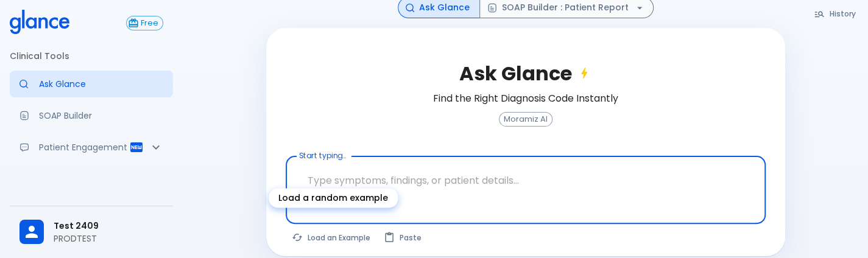  Describe the element at coordinates (403, 238) in the screenshot. I see `button: Paste from clipboard` at that location.